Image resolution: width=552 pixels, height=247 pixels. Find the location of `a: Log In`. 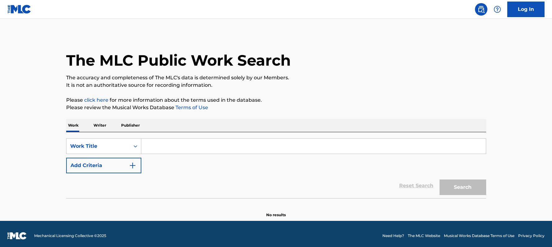

a: Log In is located at coordinates (526, 9).